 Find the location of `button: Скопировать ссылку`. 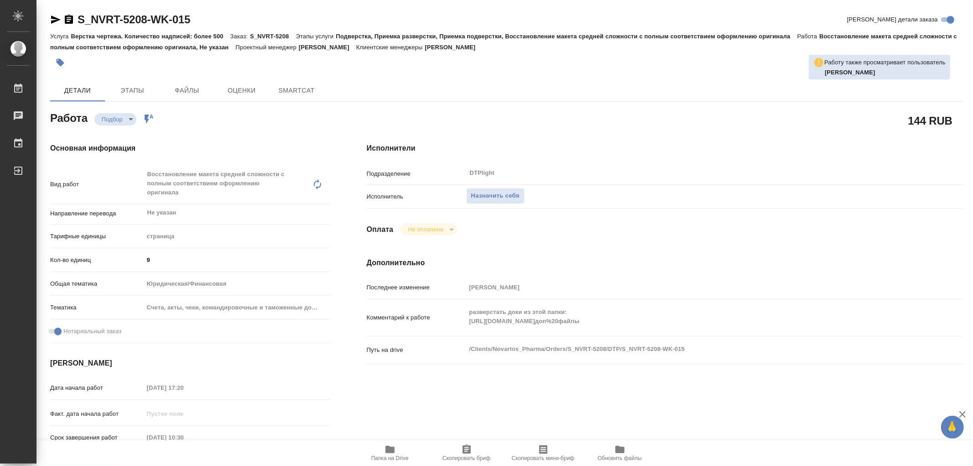

button: Скопировать ссылку is located at coordinates (69, 20).